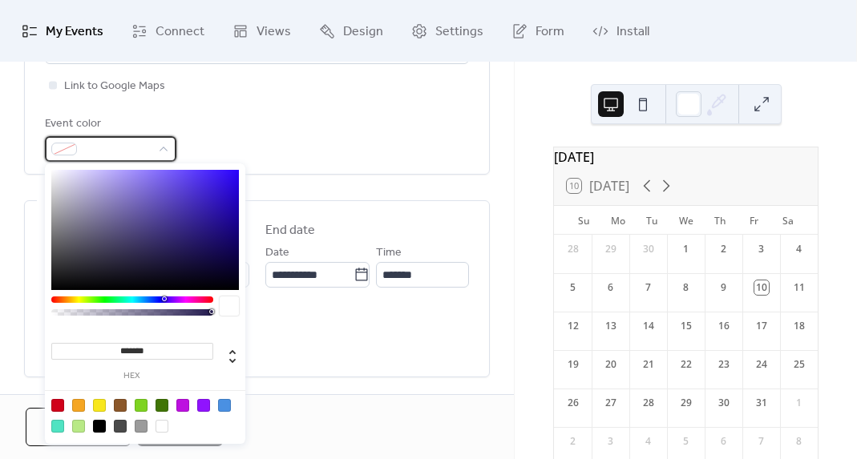 The width and height of the screenshot is (857, 459). What do you see at coordinates (611, 326) in the screenshot?
I see `div: 13` at bounding box center [611, 326].